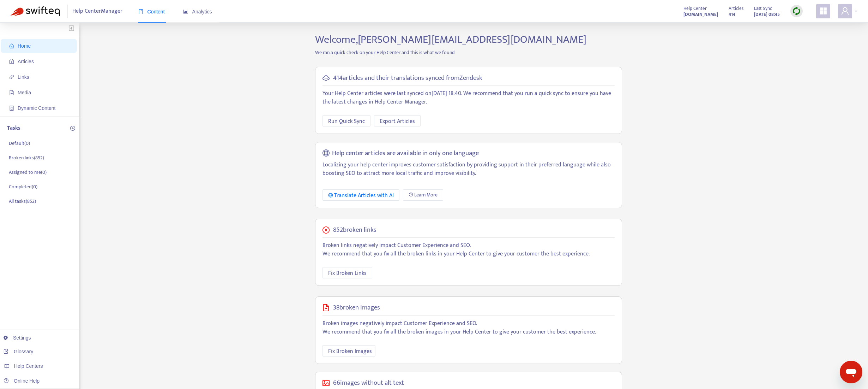 This screenshot has height=389, width=868. Describe the element at coordinates (24, 92) in the screenshot. I see `span: Media` at that location.